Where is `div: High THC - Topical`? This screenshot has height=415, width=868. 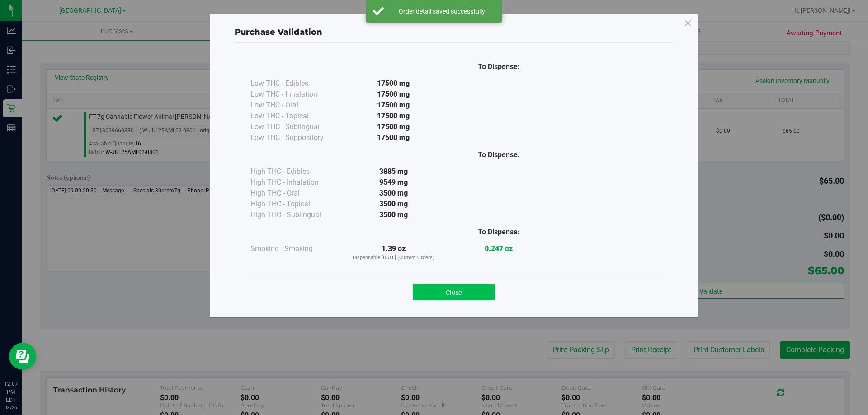
div: High THC - Topical is located at coordinates (296, 204).